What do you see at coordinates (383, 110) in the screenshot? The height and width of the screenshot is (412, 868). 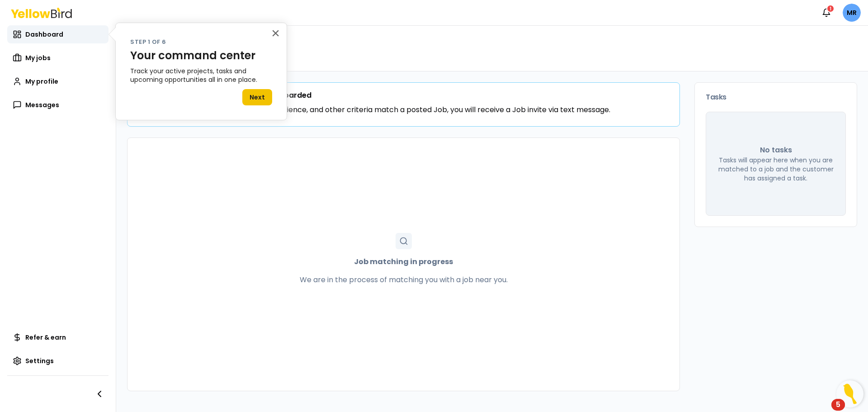 I see `p: When your skills, certifications, experience, and other criteria match a posted Job, you will rec...` at bounding box center [383, 110].